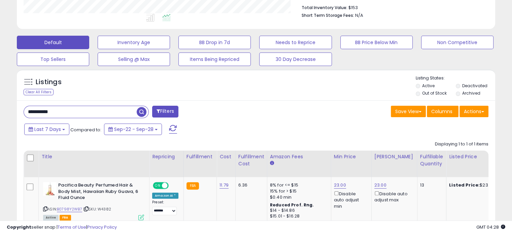 The image size is (512, 234). What do you see at coordinates (455, 78) in the screenshot?
I see `p: Listing States:` at bounding box center [455, 78].